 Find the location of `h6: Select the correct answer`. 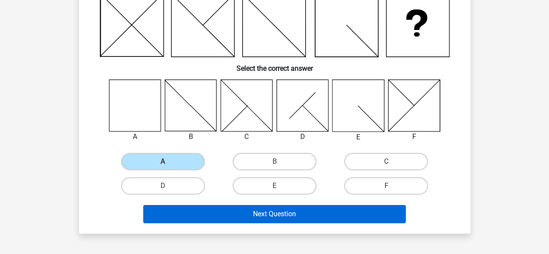

h6: Select the correct answer is located at coordinates (275, 65).